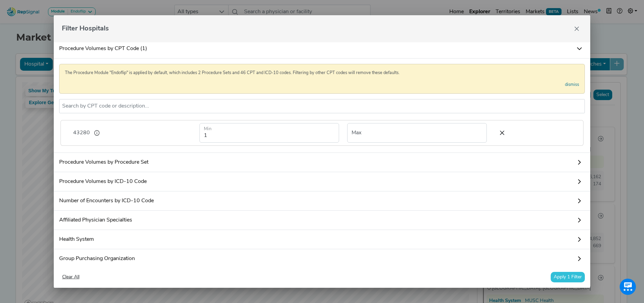 The height and width of the screenshot is (303, 644). I want to click on a: Health System, so click(322, 239).